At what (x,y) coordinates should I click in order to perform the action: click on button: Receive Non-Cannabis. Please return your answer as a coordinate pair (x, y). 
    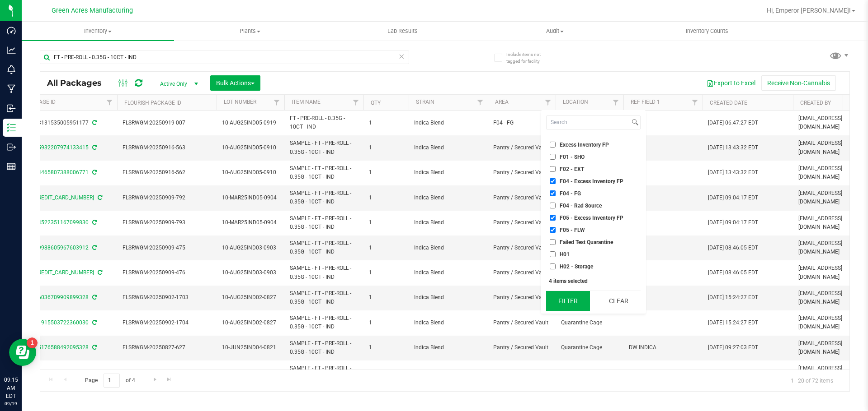
    Looking at the image, I should click on (798, 83).